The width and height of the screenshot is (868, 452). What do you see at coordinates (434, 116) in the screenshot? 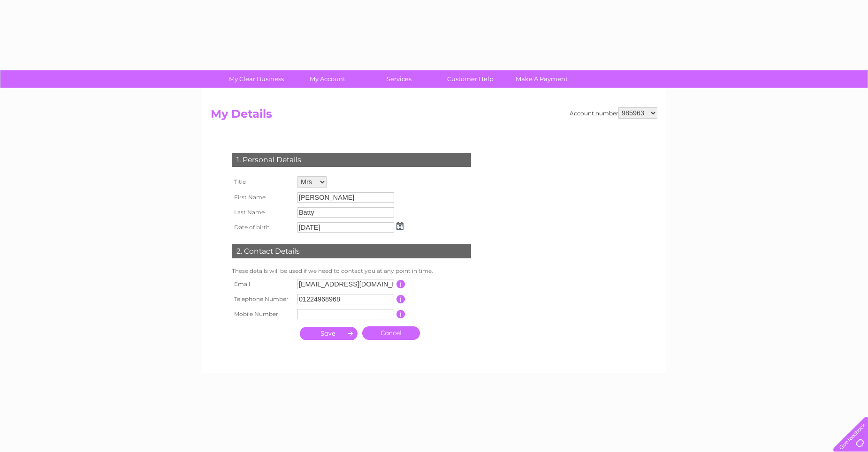
I see `h2: My Details` at bounding box center [434, 116].